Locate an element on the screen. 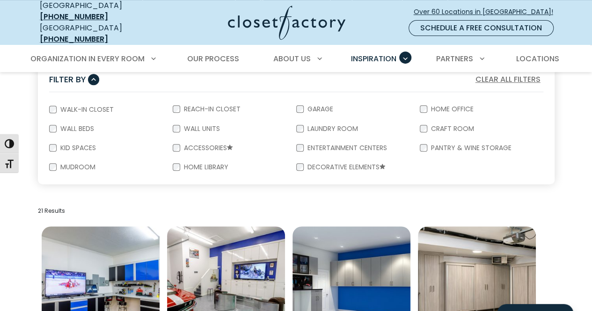 The width and height of the screenshot is (592, 311). label: Home Office is located at coordinates (452, 109).